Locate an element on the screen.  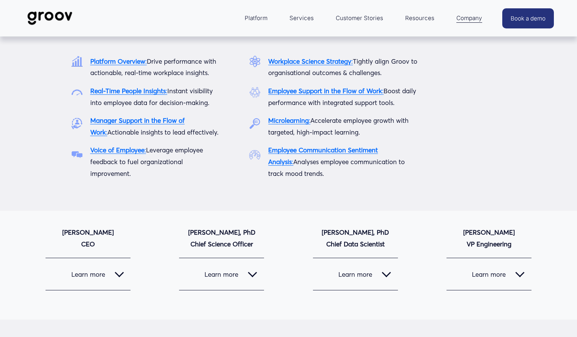
strong: Microlearning is located at coordinates (288, 120).